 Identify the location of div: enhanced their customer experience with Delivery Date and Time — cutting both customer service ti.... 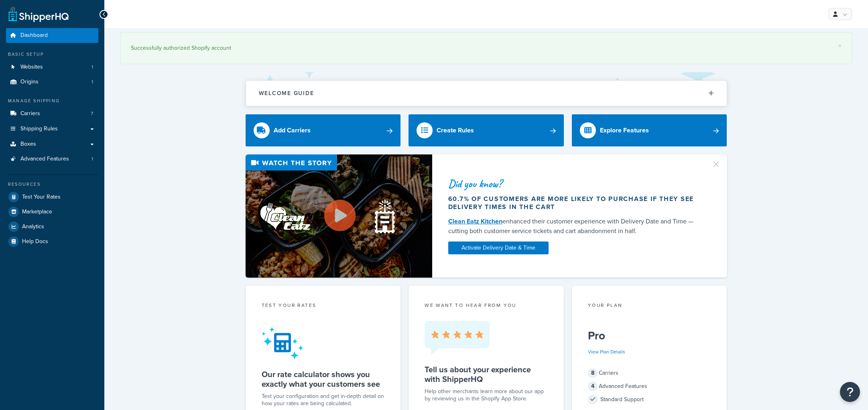
(576, 226).